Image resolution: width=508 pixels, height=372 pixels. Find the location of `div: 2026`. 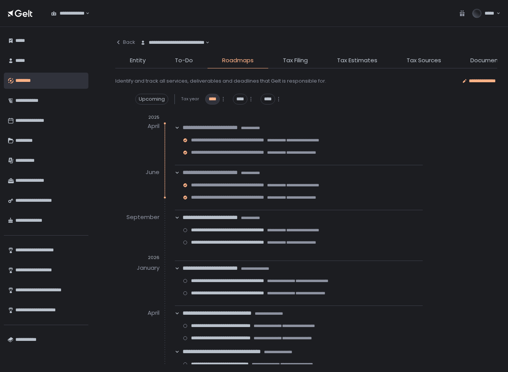

div: 2026 is located at coordinates (137, 257).